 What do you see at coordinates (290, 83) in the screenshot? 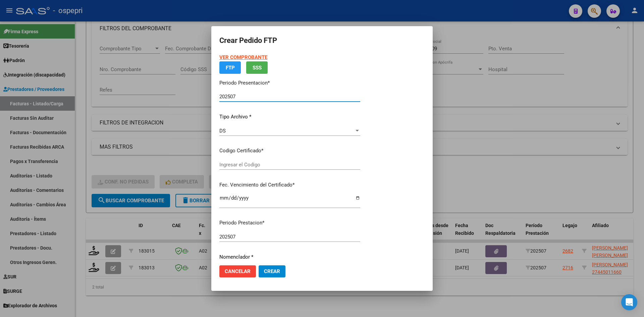
I see `p: Periodo Presentacion` at bounding box center [290, 83].